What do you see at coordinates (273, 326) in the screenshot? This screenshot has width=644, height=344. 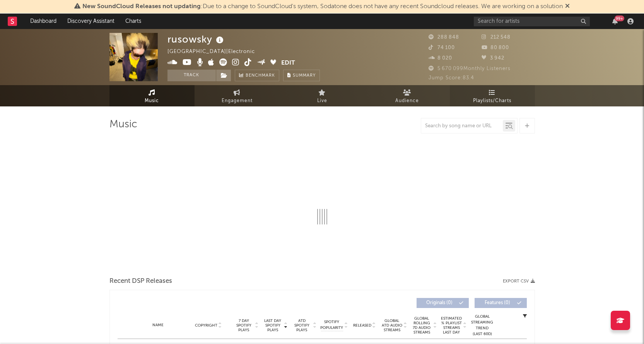 I see `span: Last Day Spotify Plays` at bounding box center [273, 326].